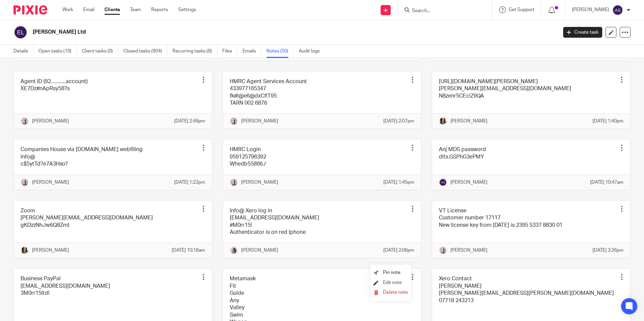  Describe the element at coordinates (252, 51) in the screenshot. I see `a: Emails` at that location.